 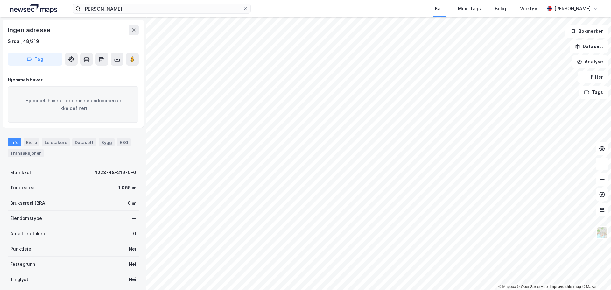 What do you see at coordinates (507, 287) in the screenshot?
I see `a: Mapbox` at bounding box center [507, 287].